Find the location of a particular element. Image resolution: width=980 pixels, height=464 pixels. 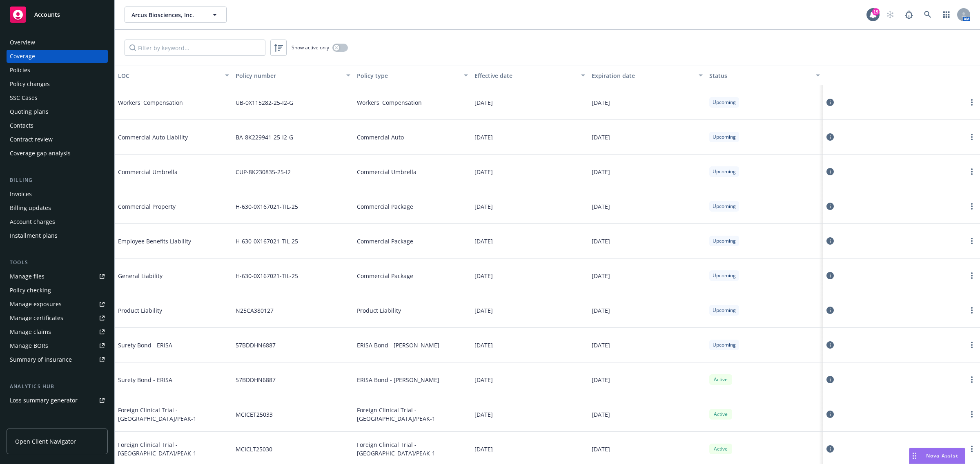

a: Overview is located at coordinates (57, 42).